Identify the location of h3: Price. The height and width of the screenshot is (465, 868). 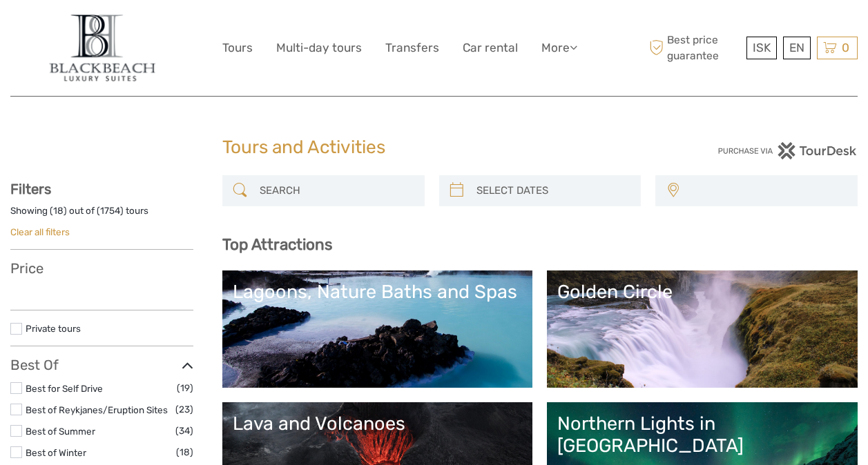
(101, 268).